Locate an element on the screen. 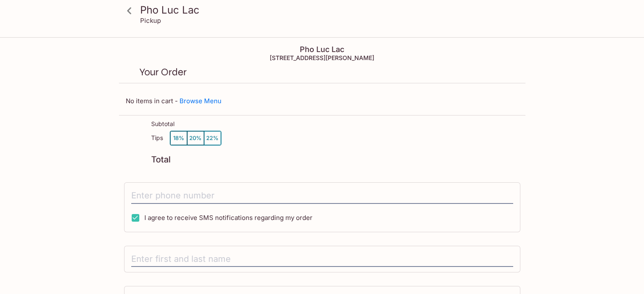 This screenshot has width=644, height=294. h4: Pho Luc Lac is located at coordinates (322, 50).